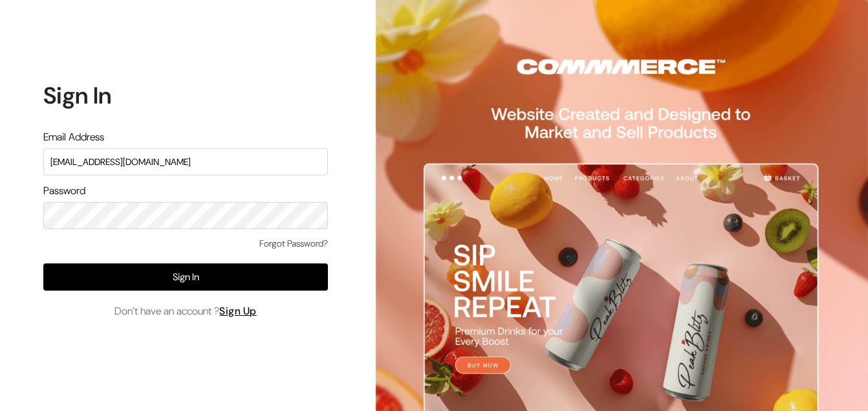 The height and width of the screenshot is (411, 868). I want to click on a: Forgot Password?, so click(293, 243).